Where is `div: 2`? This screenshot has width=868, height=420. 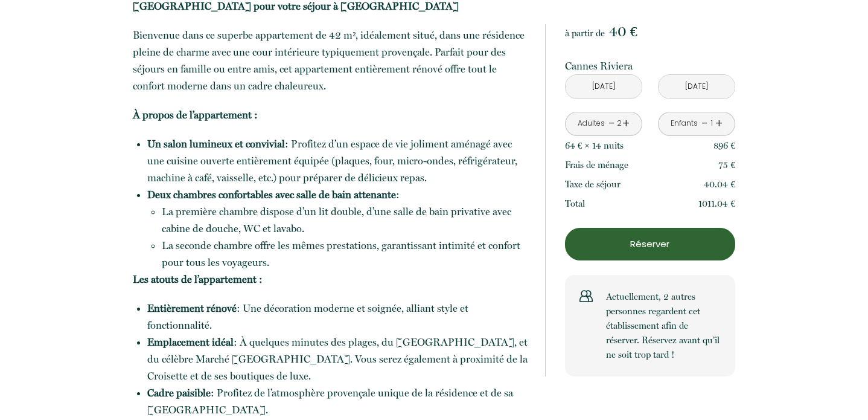
div: 2 is located at coordinates (619, 123).